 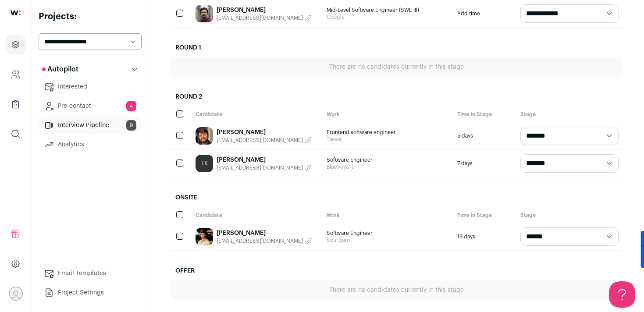 What do you see at coordinates (396, 97) in the screenshot?
I see `h2: Round 2` at bounding box center [396, 97].